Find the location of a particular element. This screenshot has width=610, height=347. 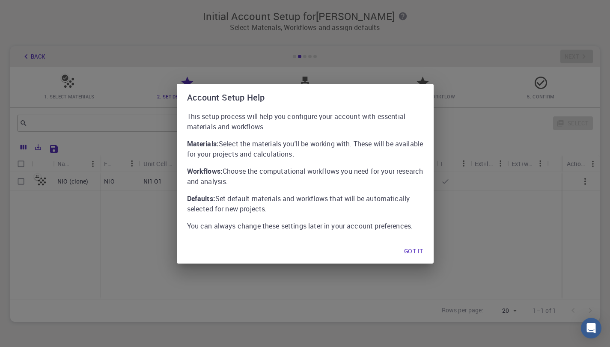

p: Set default materials and workflows that will be automatically selected for new projects. is located at coordinates (305, 204).